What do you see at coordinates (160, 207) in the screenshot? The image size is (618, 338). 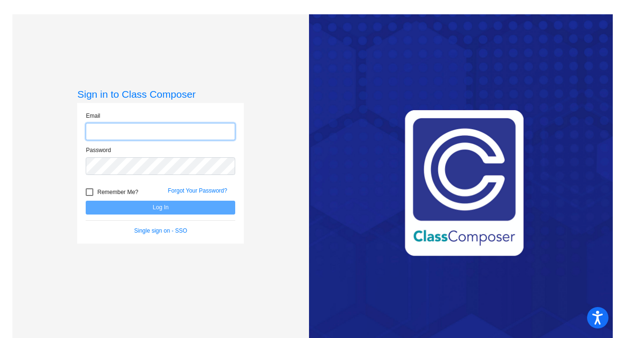 I see `button: Log In` at bounding box center [160, 207].